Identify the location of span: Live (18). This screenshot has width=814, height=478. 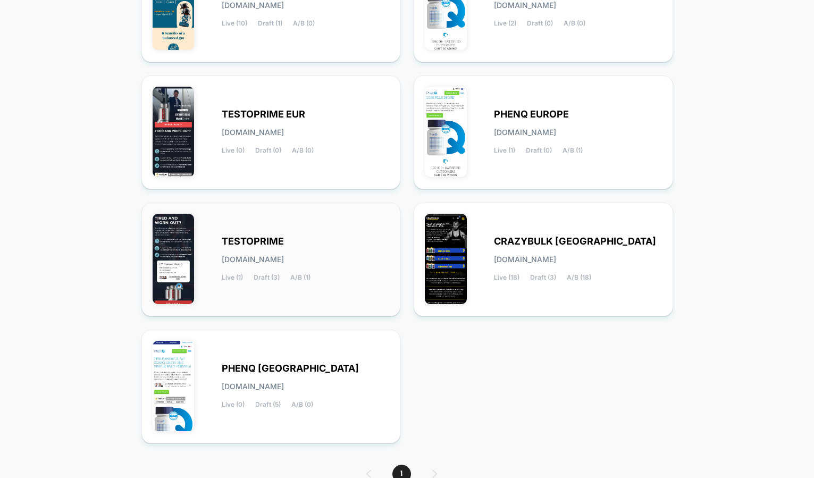
(507, 278).